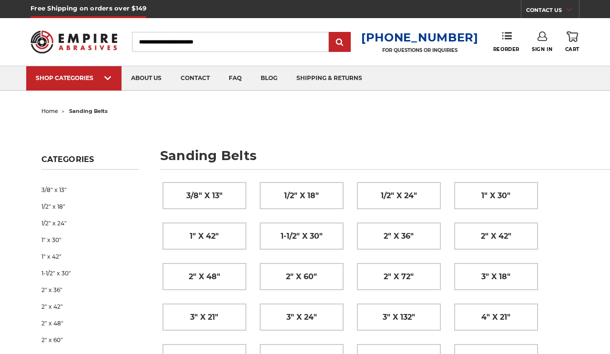  What do you see at coordinates (302, 236) in the screenshot?
I see `span: 1-1/2" x 30"` at bounding box center [302, 236].